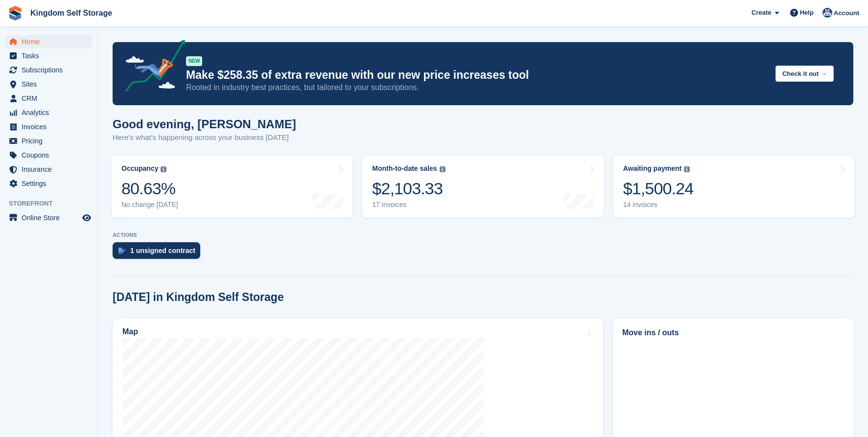 The width and height of the screenshot is (868, 437). What do you see at coordinates (408, 188) in the screenshot?
I see `div: $2,103.33` at bounding box center [408, 188].